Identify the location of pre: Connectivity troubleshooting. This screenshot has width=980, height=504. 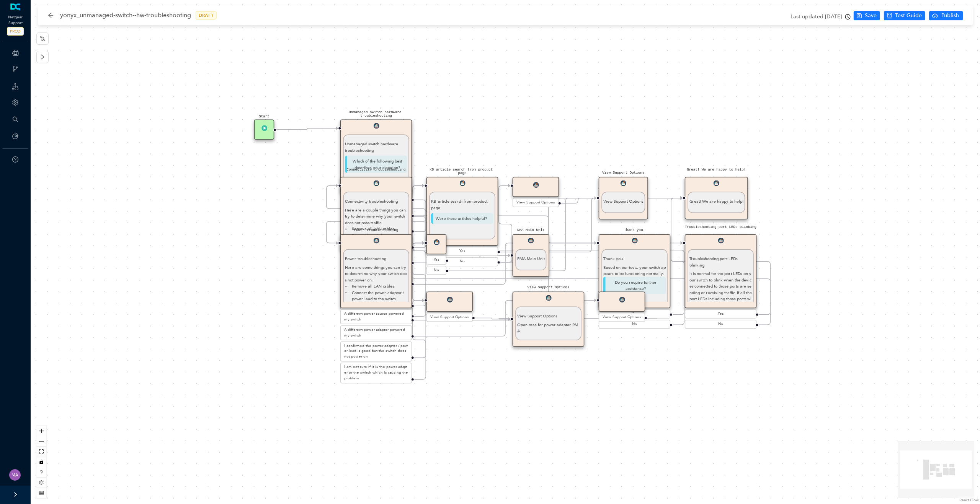
(376, 170).